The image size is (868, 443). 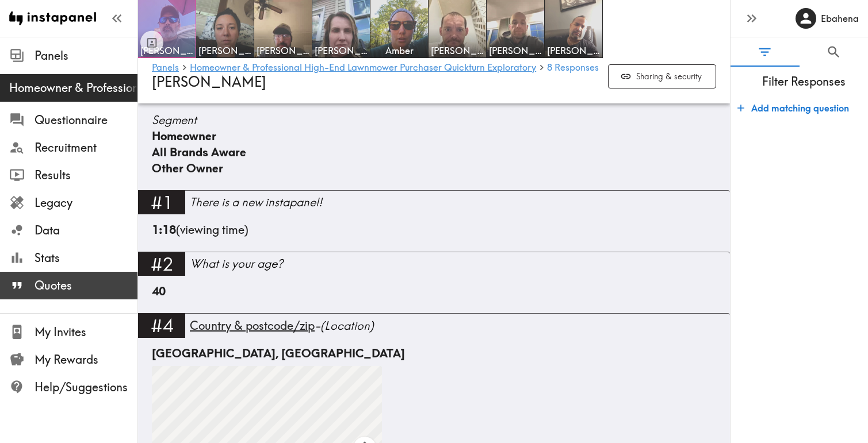 What do you see at coordinates (86, 286) in the screenshot?
I see `span: Quotes` at bounding box center [86, 286].